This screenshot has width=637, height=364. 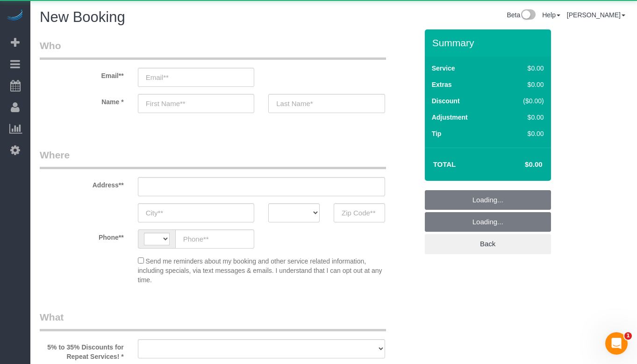 What do you see at coordinates (15, 16) in the screenshot?
I see `a: Automaid Logo` at bounding box center [15, 16].